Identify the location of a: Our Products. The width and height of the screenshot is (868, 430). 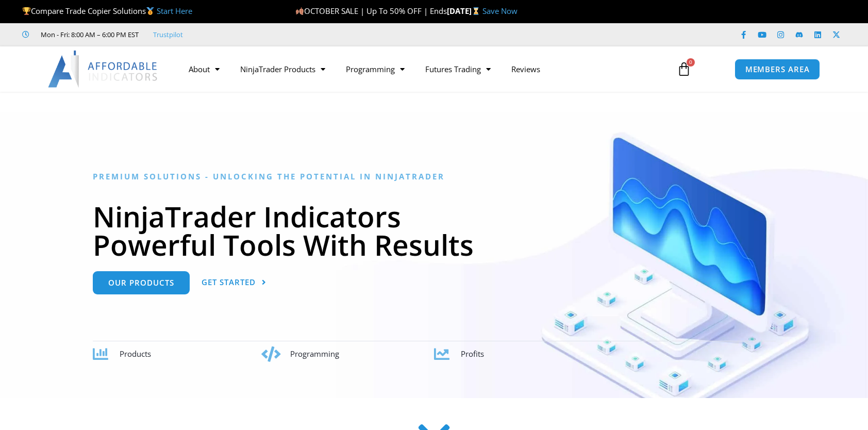
(142, 282).